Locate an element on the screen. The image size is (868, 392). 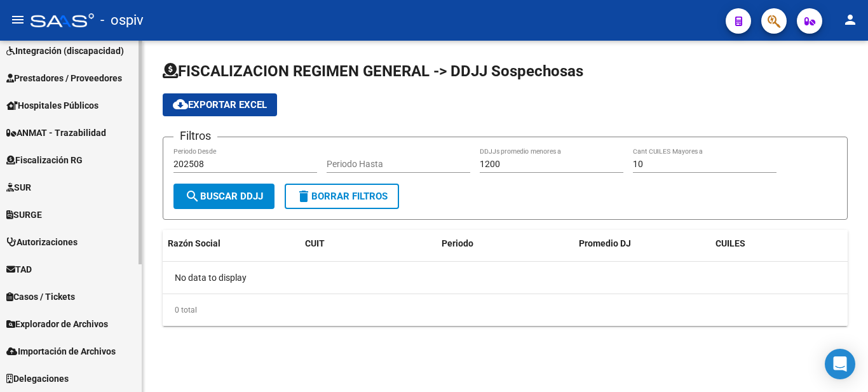
datatable-header-cell: Razón Social is located at coordinates (231, 243).